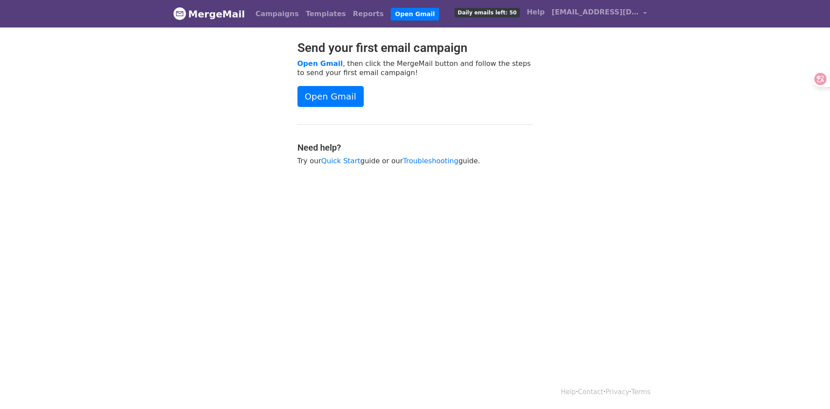 This screenshot has width=830, height=409. What do you see at coordinates (487, 12) in the screenshot?
I see `a: Daily emails left: 50` at bounding box center [487, 12].